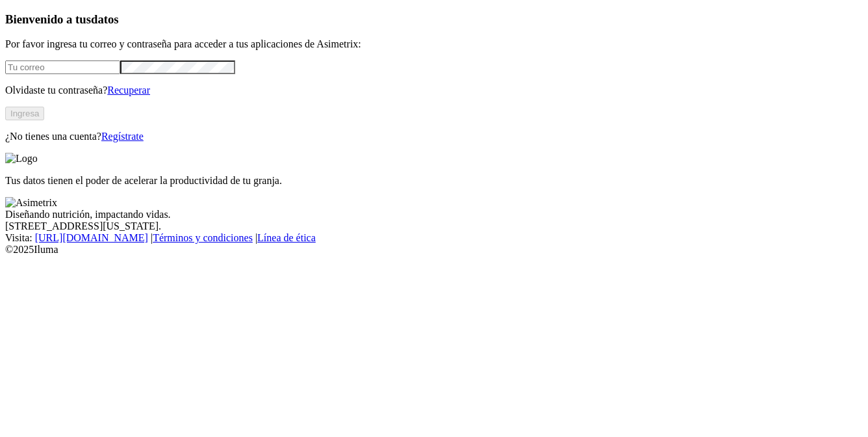 This screenshot has width=868, height=437. Describe the element at coordinates (105, 19) in the screenshot. I see `span: datos` at that location.